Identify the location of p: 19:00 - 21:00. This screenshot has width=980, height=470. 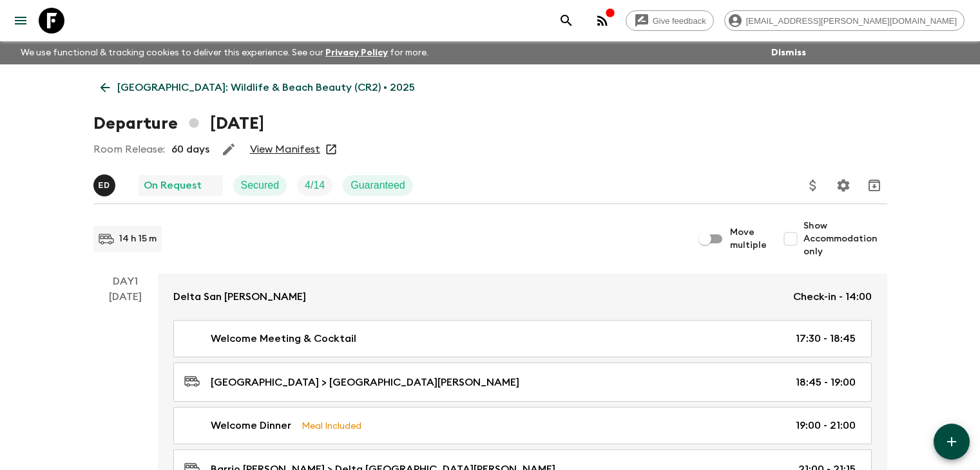
(825, 426).